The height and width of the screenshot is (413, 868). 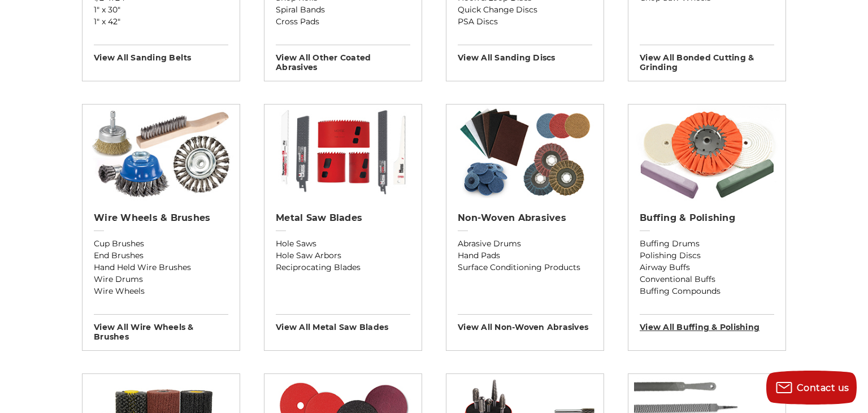 I want to click on h2: Wire Wheels & Brushes, so click(x=161, y=218).